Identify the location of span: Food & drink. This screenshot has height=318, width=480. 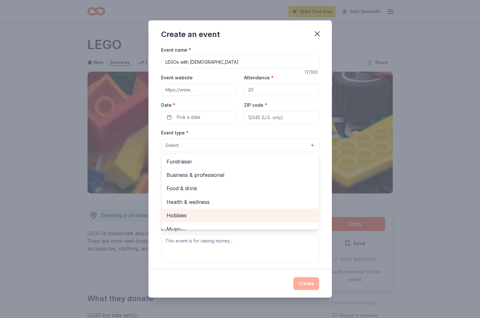
(240, 188).